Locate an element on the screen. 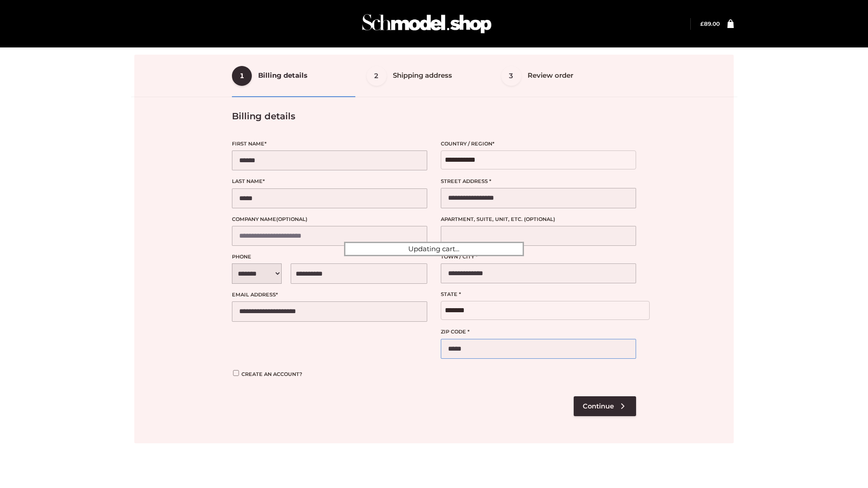 The height and width of the screenshot is (488, 868). img: Schmodel Admin 964 is located at coordinates (426, 24).